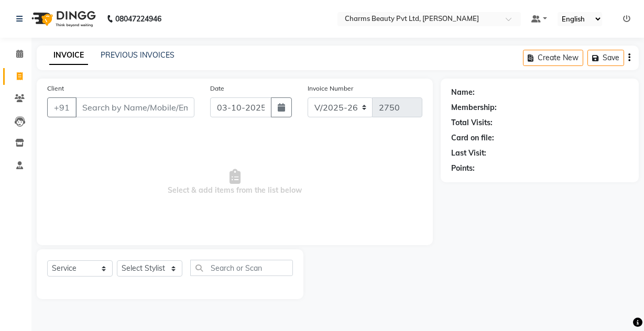 The image size is (644, 331). Describe the element at coordinates (463, 92) in the screenshot. I see `div: Name:` at that location.